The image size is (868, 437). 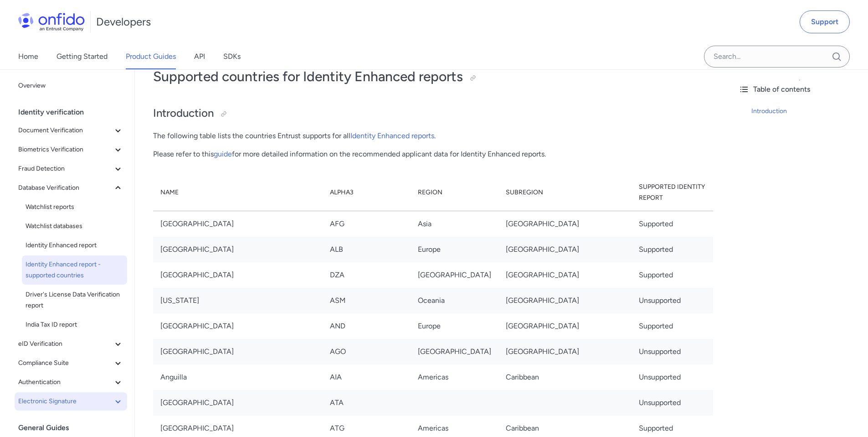 What do you see at coordinates (65, 344) in the screenshot?
I see `span: eID Verification` at bounding box center [65, 344].